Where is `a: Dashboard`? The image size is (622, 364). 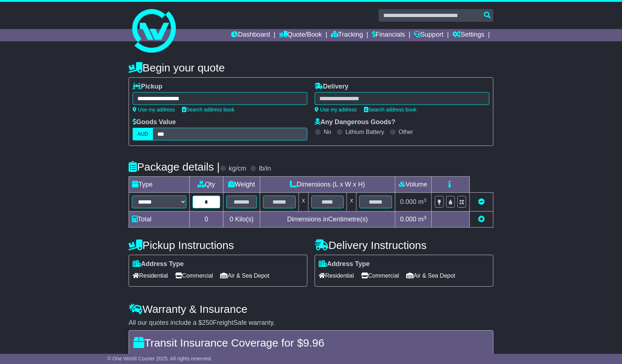
a: Dashboard is located at coordinates (250, 35).